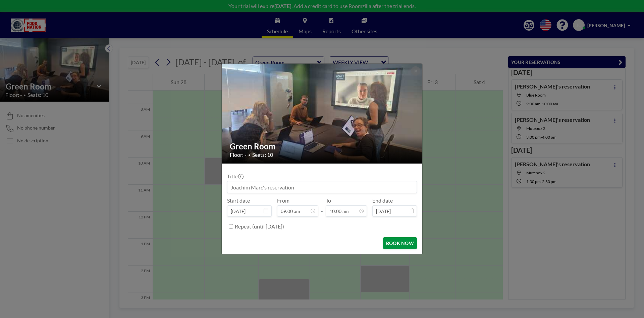 This screenshot has width=644, height=318. I want to click on label: End date, so click(383, 200).